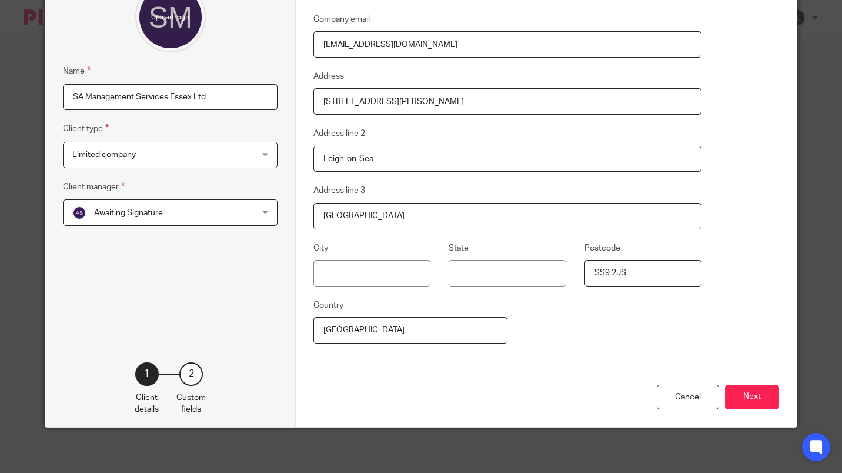 The image size is (842, 473). I want to click on button: Next, so click(752, 397).